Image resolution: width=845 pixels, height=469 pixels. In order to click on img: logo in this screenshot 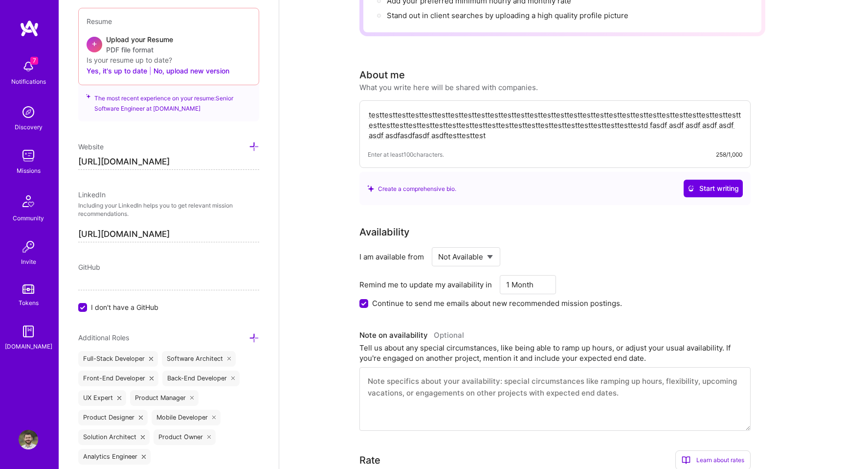, I will do `click(29, 28)`.